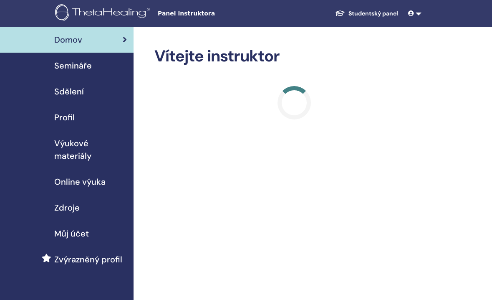 This screenshot has width=492, height=300. What do you see at coordinates (73, 66) in the screenshot?
I see `span: Semináře` at bounding box center [73, 66].